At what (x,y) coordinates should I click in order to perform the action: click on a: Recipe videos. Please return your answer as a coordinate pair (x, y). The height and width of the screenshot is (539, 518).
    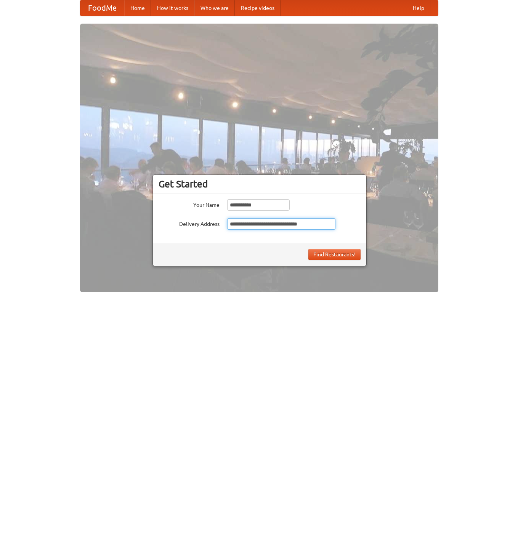
    Looking at the image, I should click on (258, 8).